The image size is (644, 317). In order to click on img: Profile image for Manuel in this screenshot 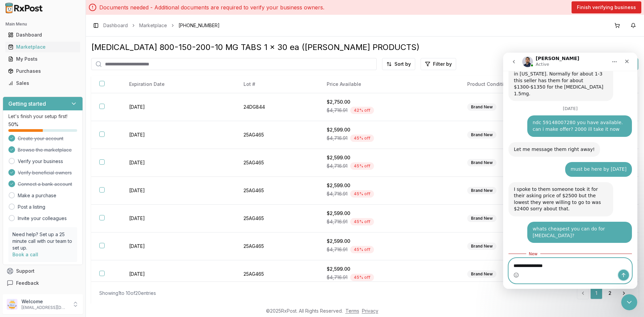, I will do `click(24, 9)`.